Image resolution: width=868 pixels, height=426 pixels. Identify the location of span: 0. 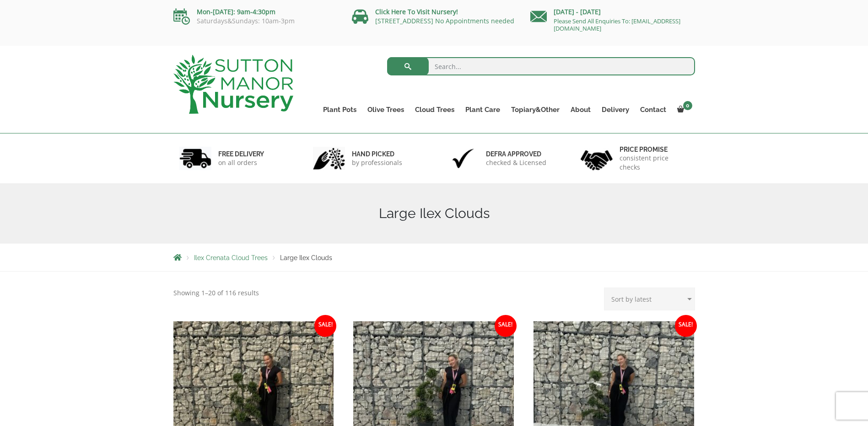
(688, 106).